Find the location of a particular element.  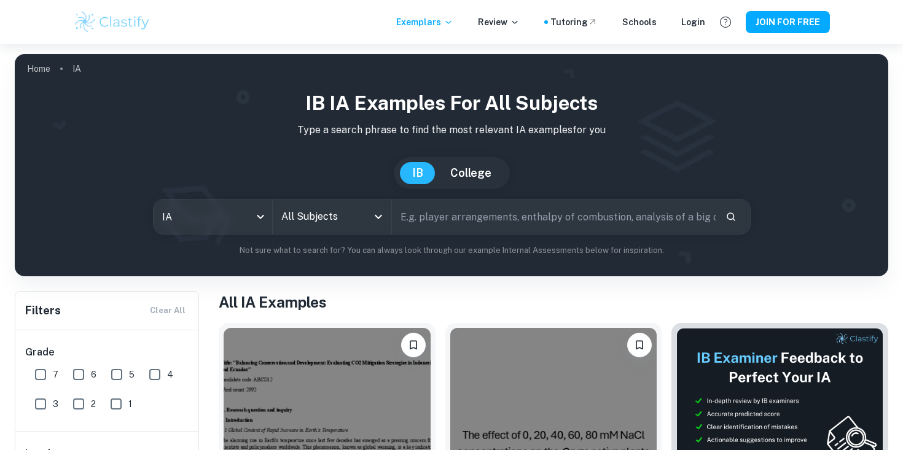

span: 6 is located at coordinates (93, 375).